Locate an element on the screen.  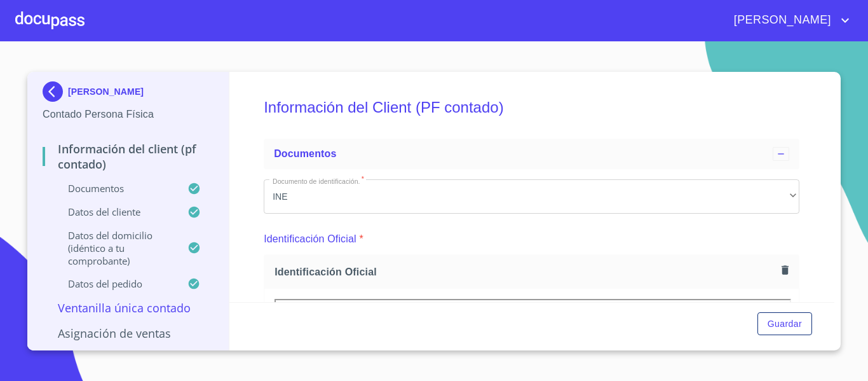
span: Identificación Oficial is located at coordinates (526, 271).